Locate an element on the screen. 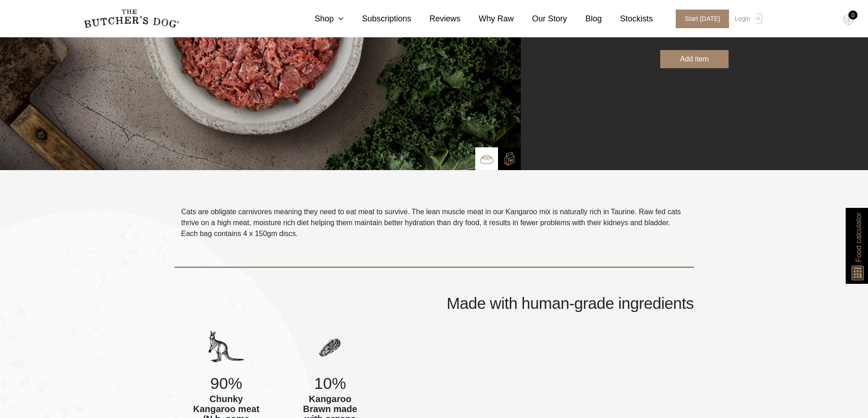  a: Why Raw is located at coordinates (487, 18).